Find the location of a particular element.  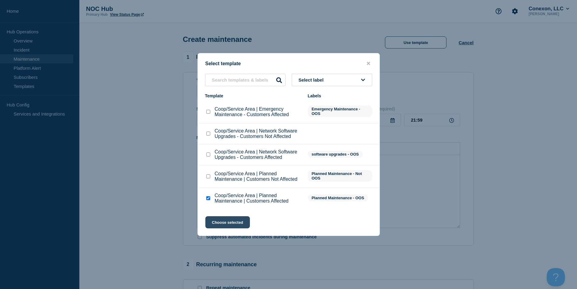

p: Coop/Service Area | Network Software Upgrades - Customers Affected is located at coordinates (258, 154).